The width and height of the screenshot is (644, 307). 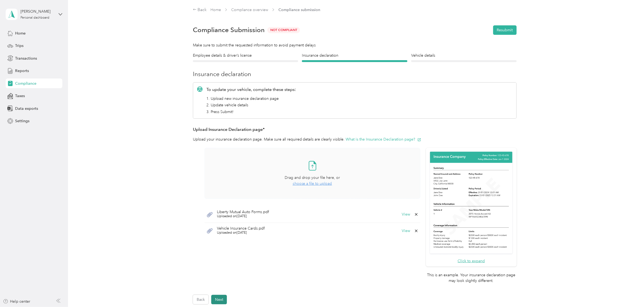 I want to click on span: Drag and drop your file here, orchoose a file to upload, so click(x=312, y=173).